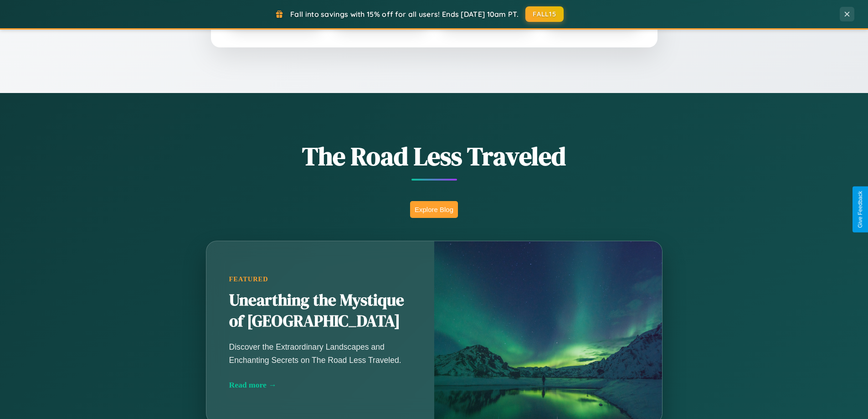 The height and width of the screenshot is (419, 868). I want to click on div: Read more →, so click(321, 384).